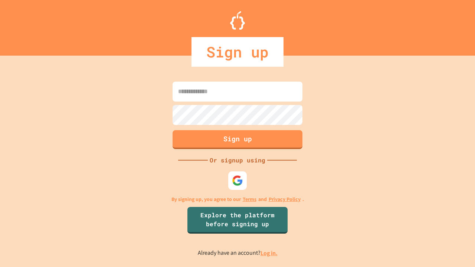  I want to click on a: Log in., so click(269, 253).